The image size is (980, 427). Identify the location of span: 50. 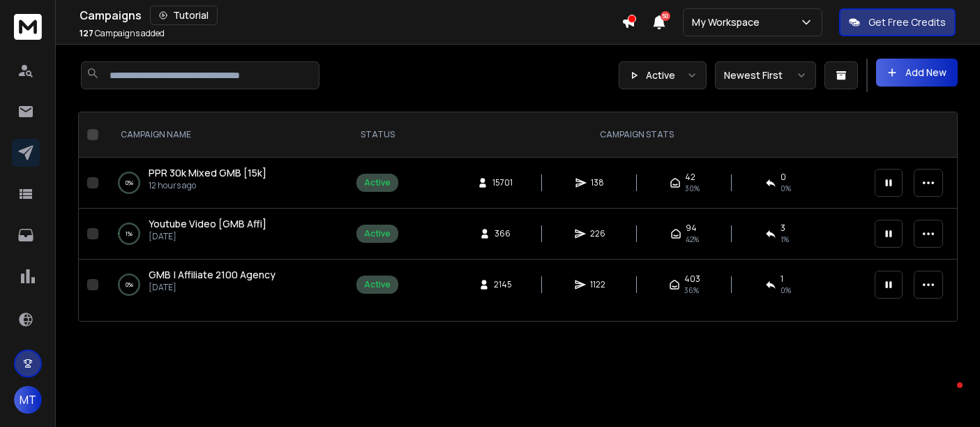
(665, 16).